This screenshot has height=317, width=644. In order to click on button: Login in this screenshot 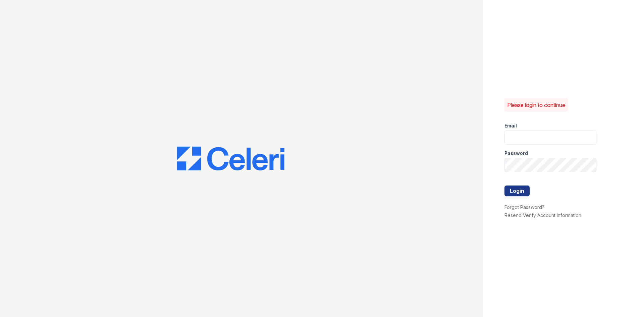, I will do `click(517, 191)`.